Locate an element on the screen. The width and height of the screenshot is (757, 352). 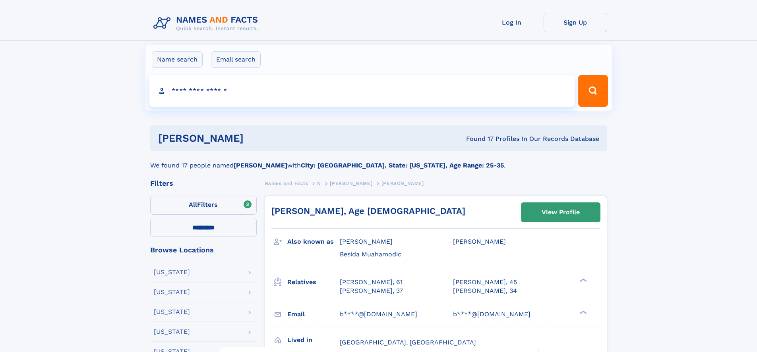
span: N is located at coordinates (319, 184).